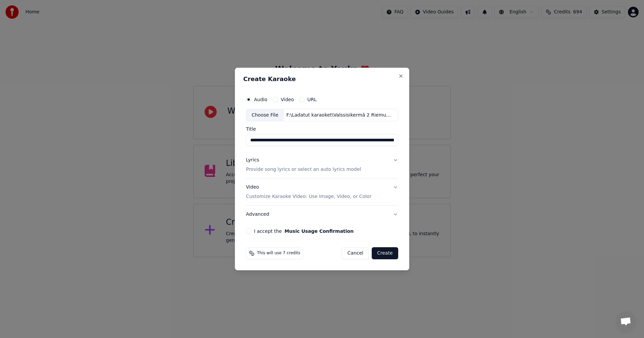 Image resolution: width=644 pixels, height=338 pixels. I want to click on div: Lyrics, so click(252, 161).